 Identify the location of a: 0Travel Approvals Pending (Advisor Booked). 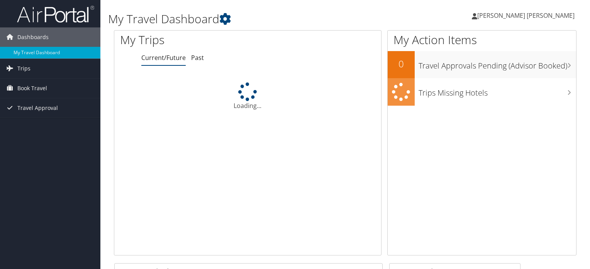
(482, 65).